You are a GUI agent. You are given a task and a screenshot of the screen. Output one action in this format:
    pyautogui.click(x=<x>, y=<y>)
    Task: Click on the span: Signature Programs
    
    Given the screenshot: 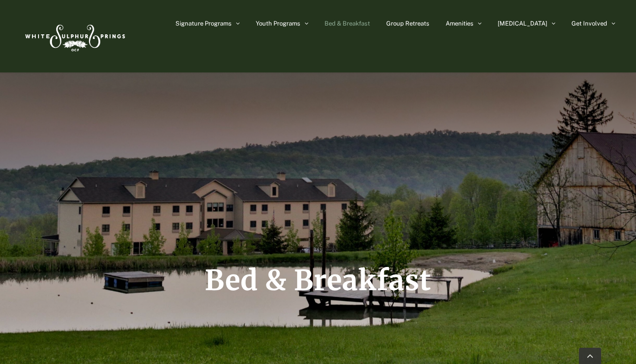 What is the action you would take?
    pyautogui.click(x=204, y=24)
    